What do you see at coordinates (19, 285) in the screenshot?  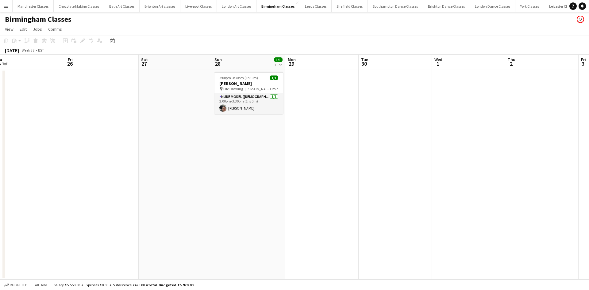 I see `span: Budgeted` at bounding box center [19, 285].